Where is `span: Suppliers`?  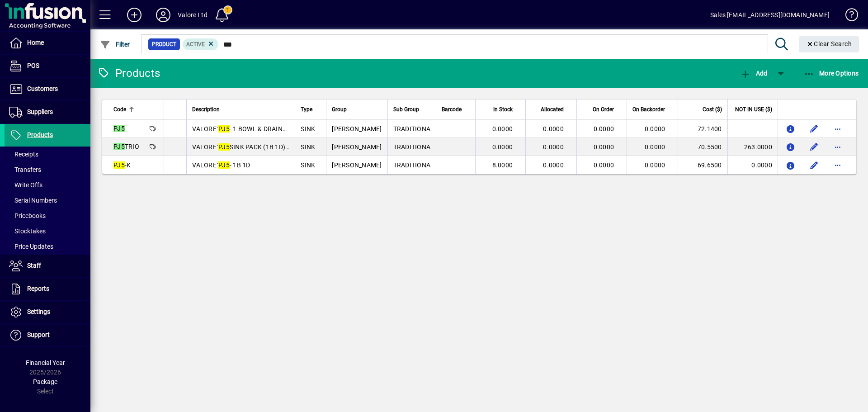 span: Suppliers is located at coordinates (40, 112).